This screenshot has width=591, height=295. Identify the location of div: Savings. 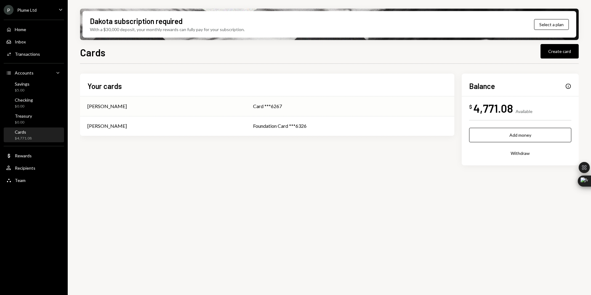
(22, 84).